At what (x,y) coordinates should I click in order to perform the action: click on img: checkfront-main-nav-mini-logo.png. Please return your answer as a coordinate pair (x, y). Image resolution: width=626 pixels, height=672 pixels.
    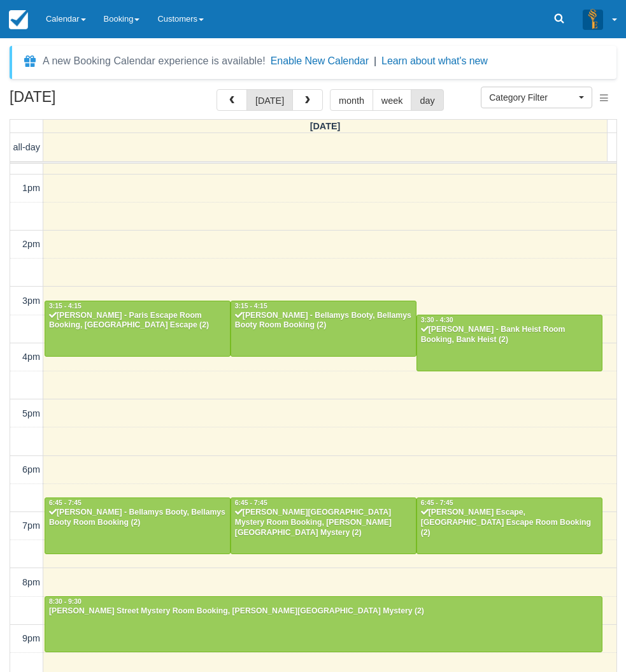
    Looking at the image, I should click on (19, 20).